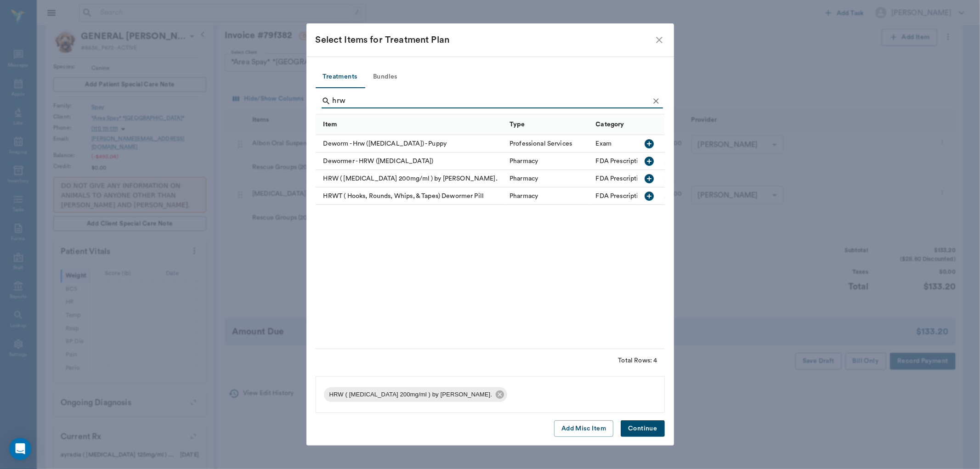  What do you see at coordinates (485, 40) in the screenshot?
I see `div: Select Items for Treatment Plan` at bounding box center [485, 40].